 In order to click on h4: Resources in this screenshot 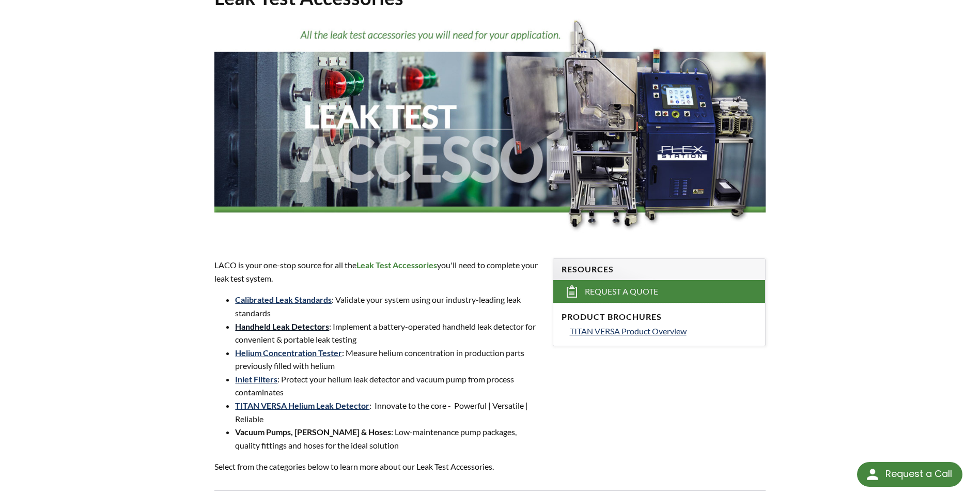, I will do `click(660, 269)`.